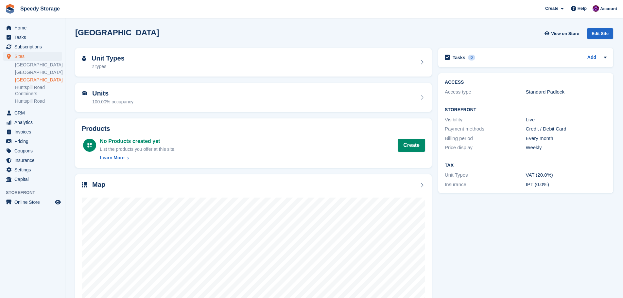  What do you see at coordinates (113, 93) in the screenshot?
I see `h2: Units` at bounding box center [113, 93].